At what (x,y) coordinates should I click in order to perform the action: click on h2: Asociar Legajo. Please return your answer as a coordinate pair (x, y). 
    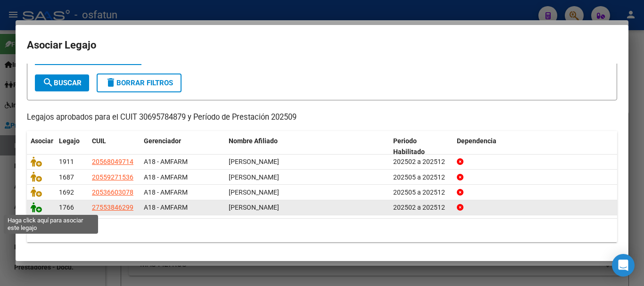
    Looking at the image, I should click on (322, 46).